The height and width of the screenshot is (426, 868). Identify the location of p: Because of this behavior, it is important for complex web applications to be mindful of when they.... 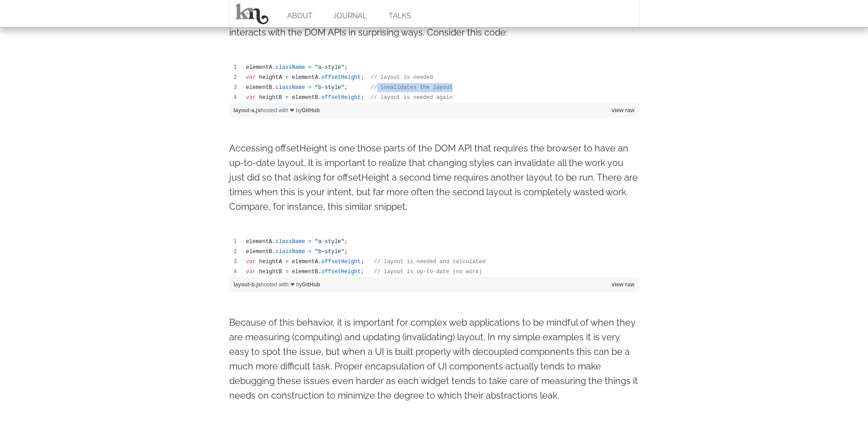
(434, 359).